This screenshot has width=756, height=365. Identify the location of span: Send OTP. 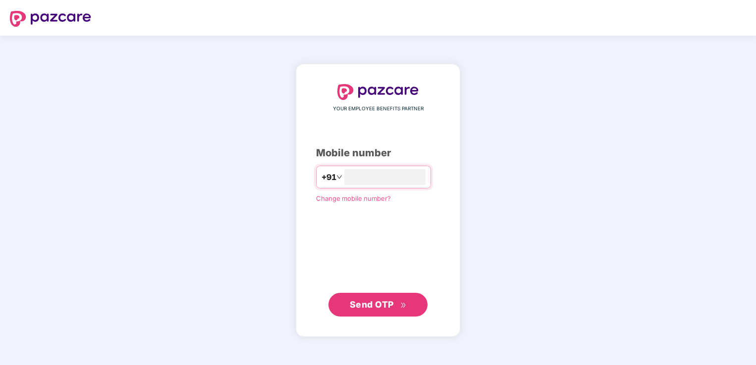
(371, 305).